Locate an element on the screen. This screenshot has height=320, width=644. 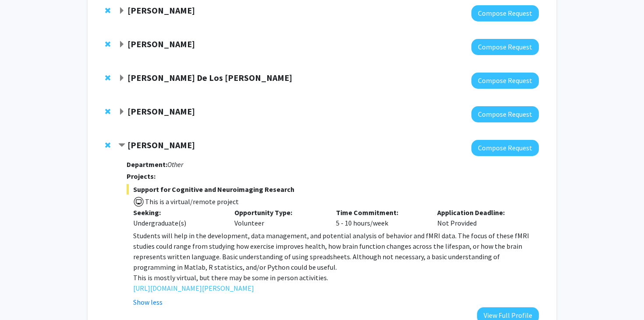
span: Expand Yasmeen Faroqi-Shah Bookmark is located at coordinates (122, 112).